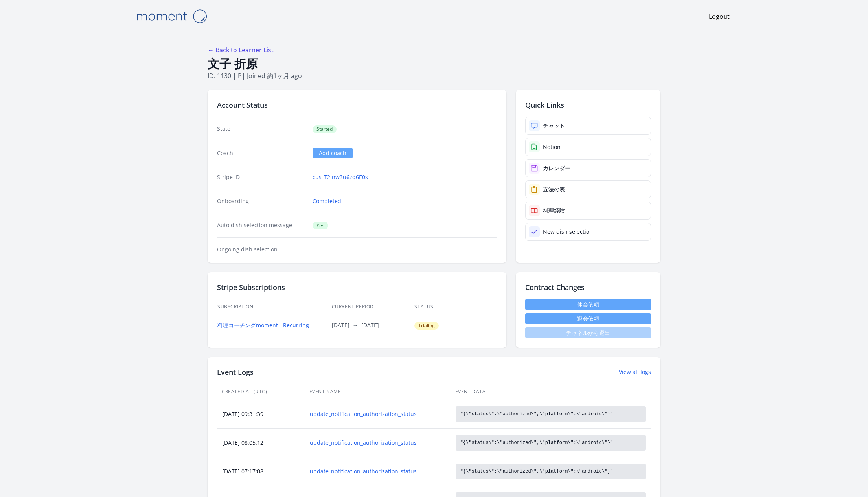 This screenshot has height=497, width=868. Describe the element at coordinates (550, 392) in the screenshot. I see `th: Event Data` at that location.